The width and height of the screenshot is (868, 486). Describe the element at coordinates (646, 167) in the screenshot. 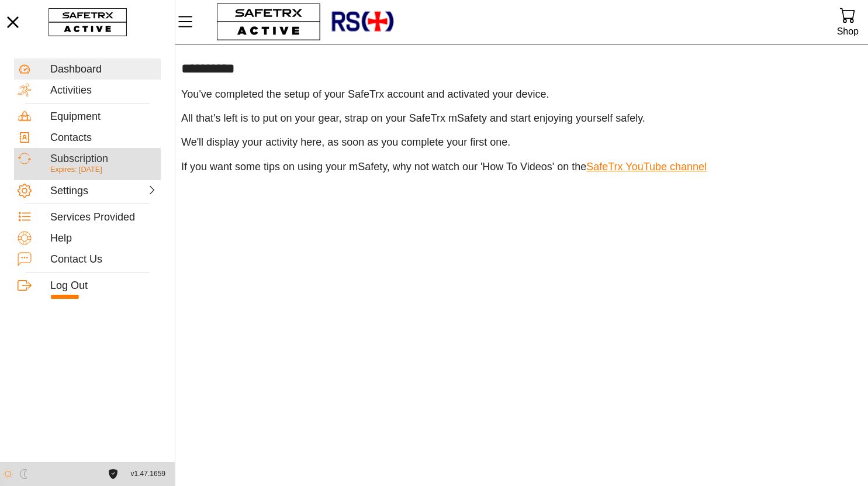

I see `a: SafeTrx YouTube channel` at that location.